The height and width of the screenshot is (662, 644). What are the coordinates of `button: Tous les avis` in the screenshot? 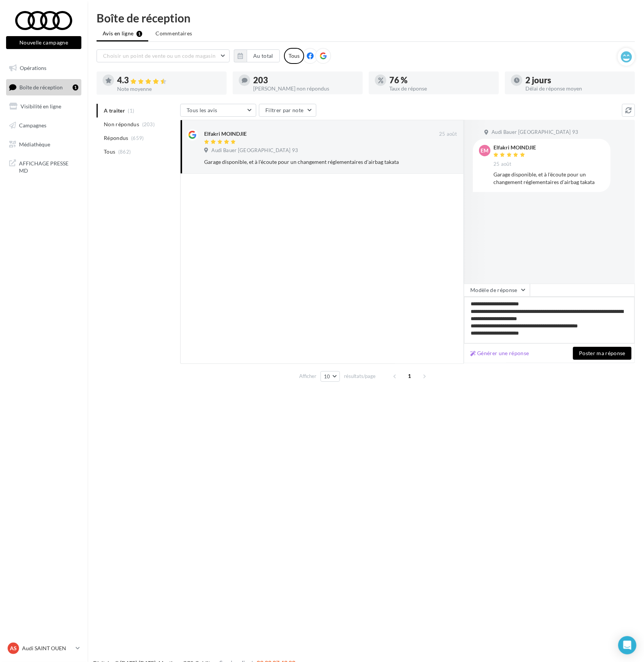 It's located at (218, 110).